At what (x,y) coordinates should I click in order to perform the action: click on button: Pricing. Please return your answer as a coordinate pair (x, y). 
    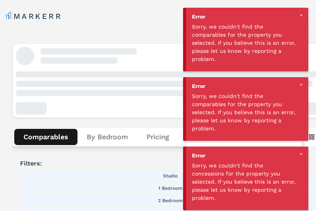
    Looking at the image, I should click on (158, 137).